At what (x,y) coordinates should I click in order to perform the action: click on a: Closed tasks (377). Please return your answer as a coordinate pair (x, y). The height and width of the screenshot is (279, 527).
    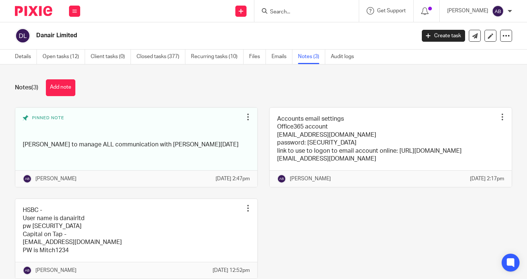
    Looking at the image, I should click on (161, 57).